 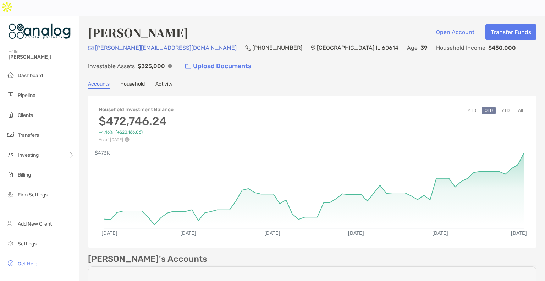 What do you see at coordinates (151, 66) in the screenshot?
I see `p: $325,000` at bounding box center [151, 66].